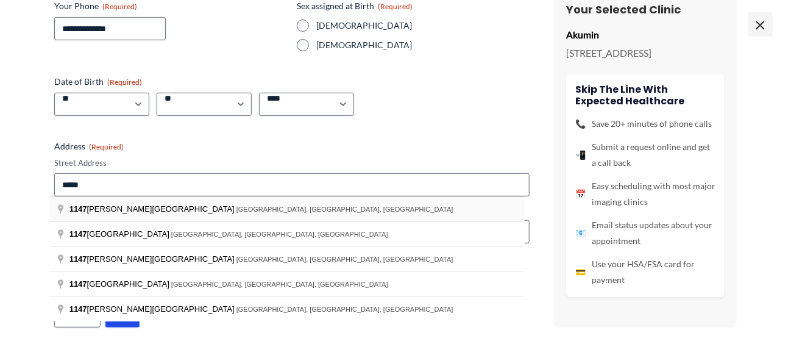 This screenshot has width=791, height=352. What do you see at coordinates (98, 82) in the screenshot?
I see `legend: Date of Birth` at bounding box center [98, 82].